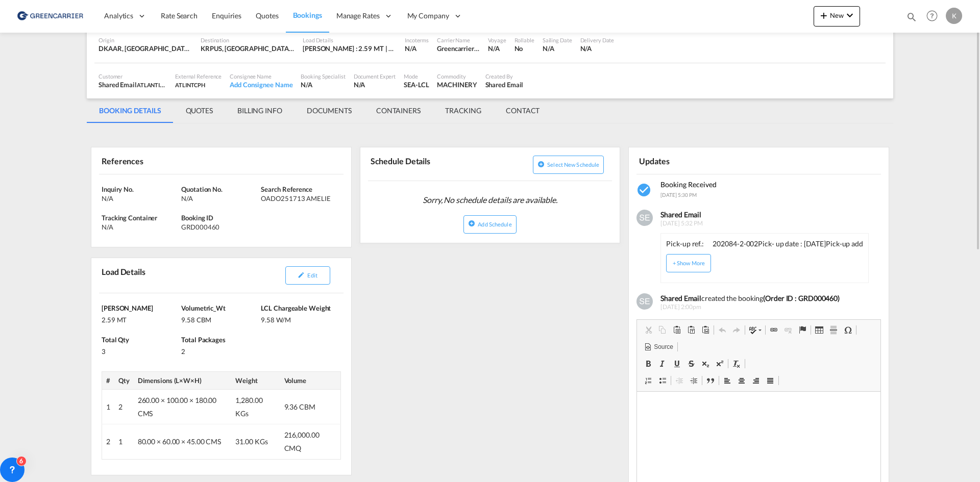  I want to click on span: Edit, so click(312, 275).